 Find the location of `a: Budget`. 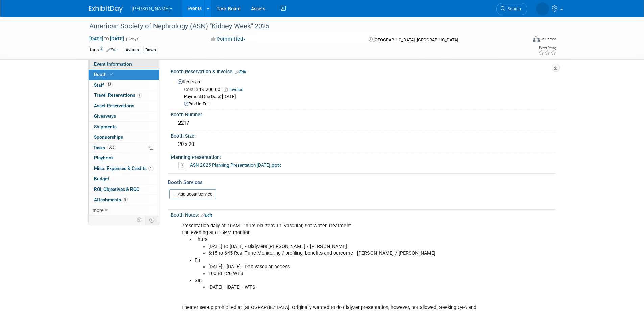

a: Budget is located at coordinates (123, 179).